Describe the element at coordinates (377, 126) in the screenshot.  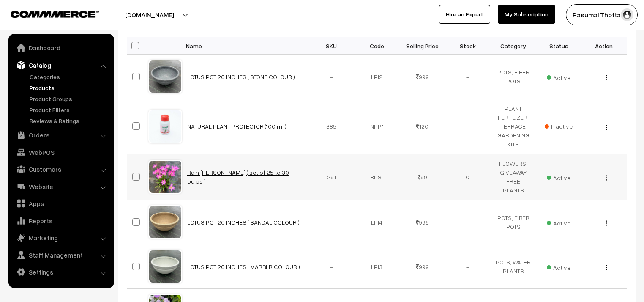
I see `td: NPP1` at that location.